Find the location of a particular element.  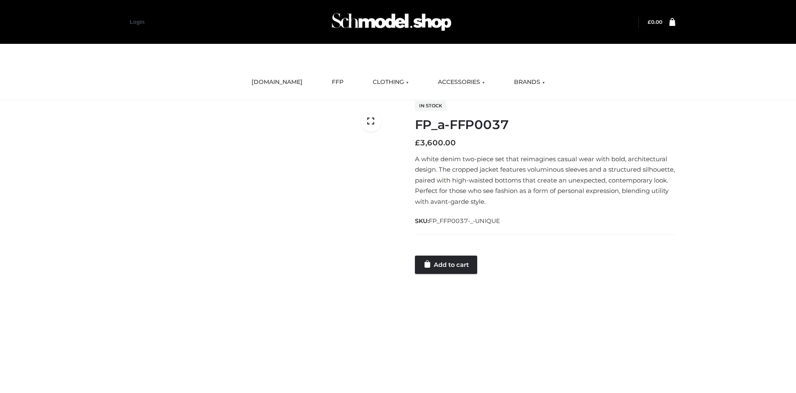

span: In stock is located at coordinates (430, 106).